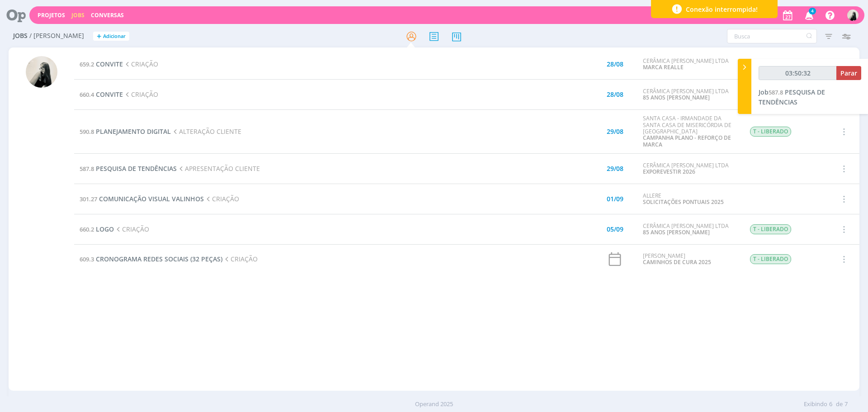 This screenshot has width=868, height=412. Describe the element at coordinates (142, 199) in the screenshot. I see `a: 301.27COMUNICAÇÃO VISUAL VALINHOS` at that location.